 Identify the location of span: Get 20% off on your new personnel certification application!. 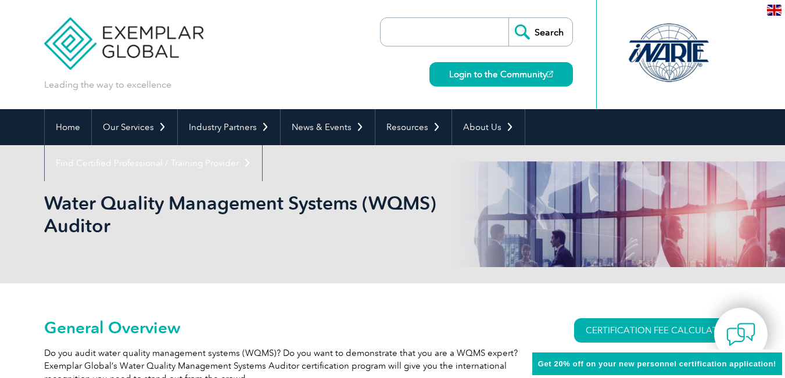
(657, 364).